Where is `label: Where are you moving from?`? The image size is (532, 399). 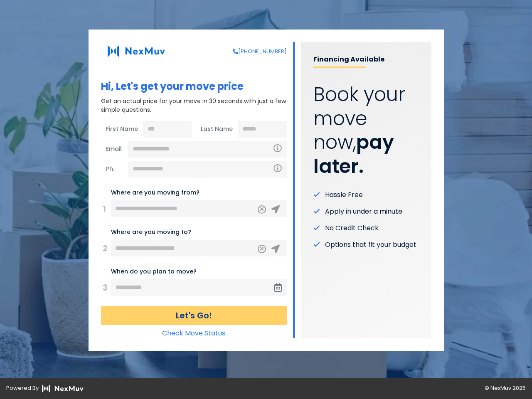 label: Where are you moving from? is located at coordinates (155, 193).